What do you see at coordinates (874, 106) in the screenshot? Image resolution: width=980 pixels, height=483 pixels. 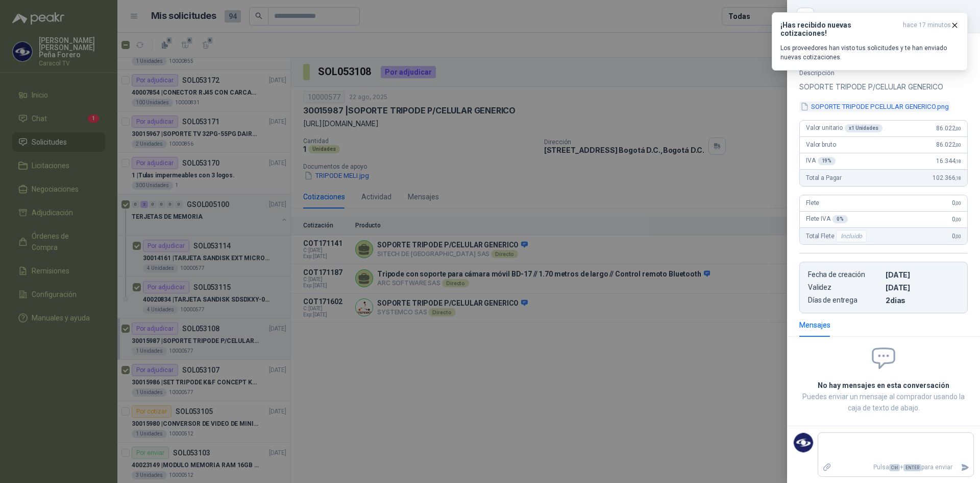 I see `button: SOPORTE TRIPODE PCELULAR GENERICO.png` at bounding box center [874, 106].